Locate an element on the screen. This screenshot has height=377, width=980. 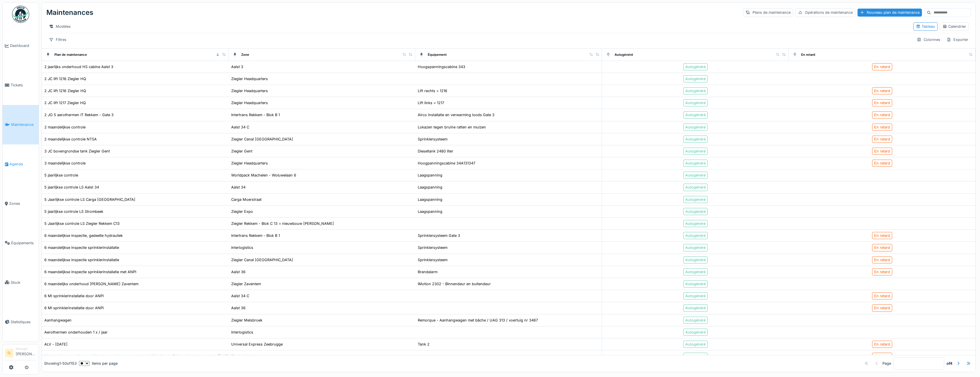
div: Zone is located at coordinates (245, 55).